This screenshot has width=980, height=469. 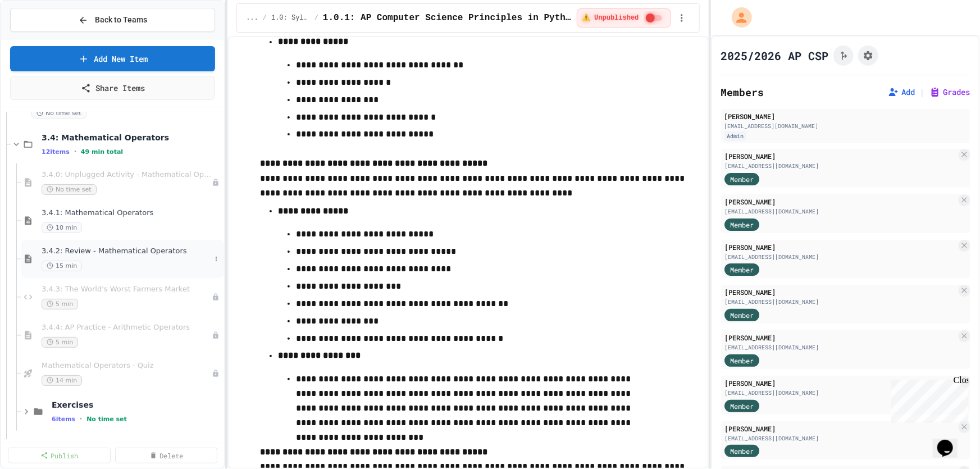 I want to click on span: 3.4.4: AP Practice - Arithmetic Operators, so click(x=126, y=327).